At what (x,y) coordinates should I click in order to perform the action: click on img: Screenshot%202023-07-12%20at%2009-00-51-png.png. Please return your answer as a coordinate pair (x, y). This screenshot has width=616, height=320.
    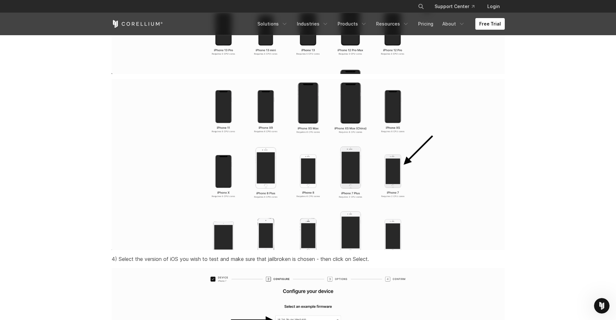
    Looking at the image, I should click on (308, 165).